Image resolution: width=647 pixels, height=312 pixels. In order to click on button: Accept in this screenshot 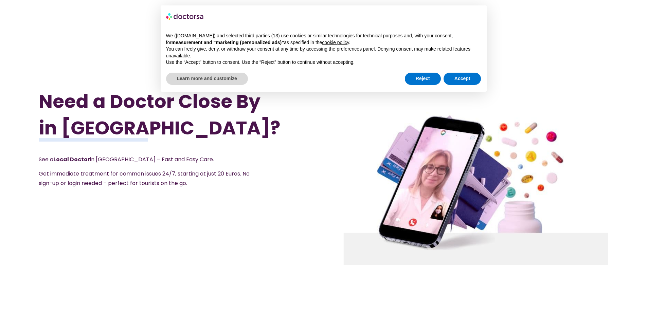, I will do `click(462, 79)`.